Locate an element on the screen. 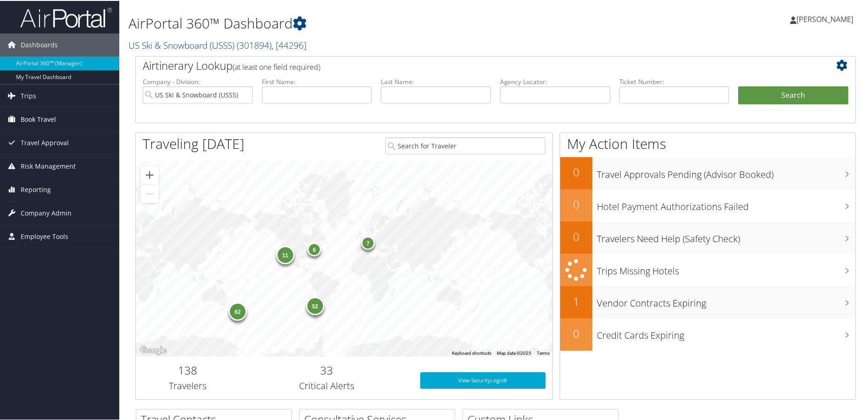  label: Ticket Number: is located at coordinates (674, 81).